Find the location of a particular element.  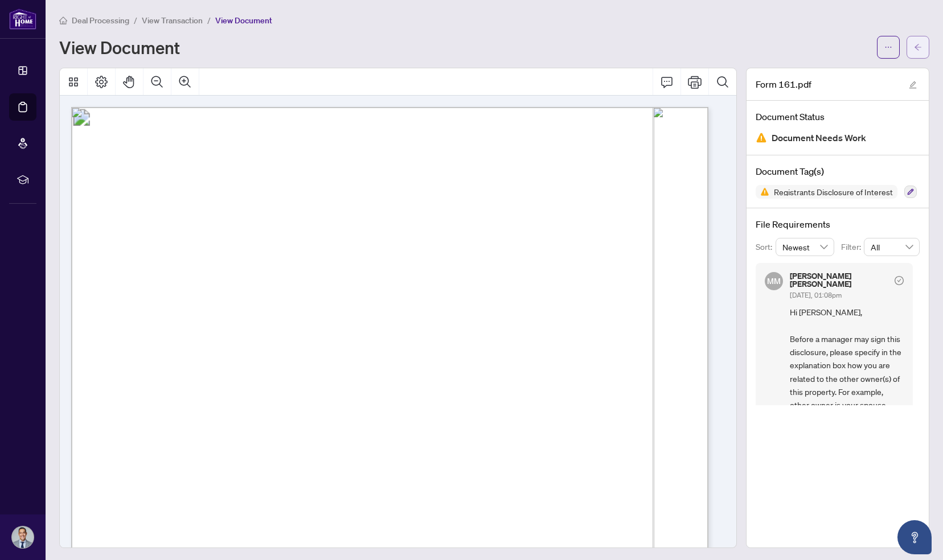

span: MM is located at coordinates (773, 281).